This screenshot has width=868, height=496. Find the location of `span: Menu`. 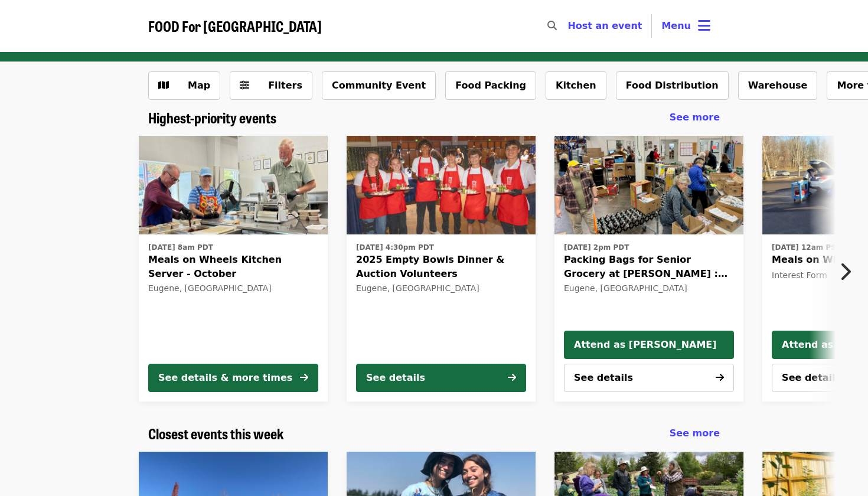

span: Menu is located at coordinates (677, 25).